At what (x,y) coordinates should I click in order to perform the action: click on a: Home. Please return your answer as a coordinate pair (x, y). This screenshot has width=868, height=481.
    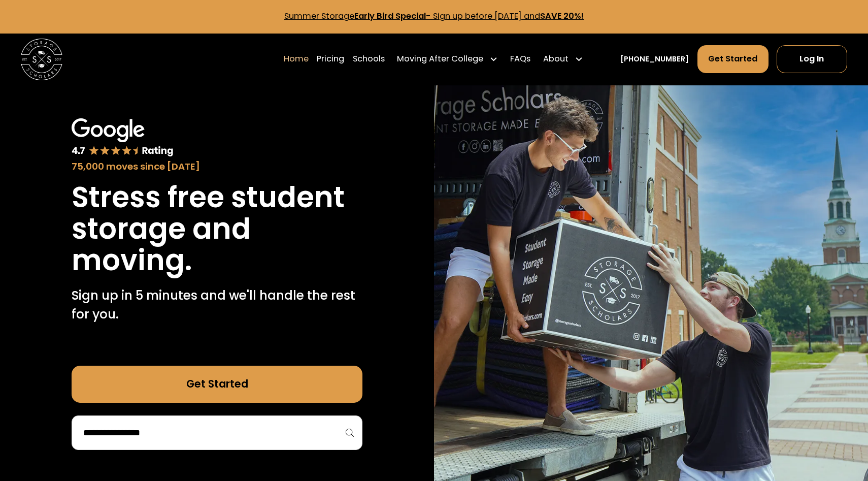
    Looking at the image, I should click on (296, 59).